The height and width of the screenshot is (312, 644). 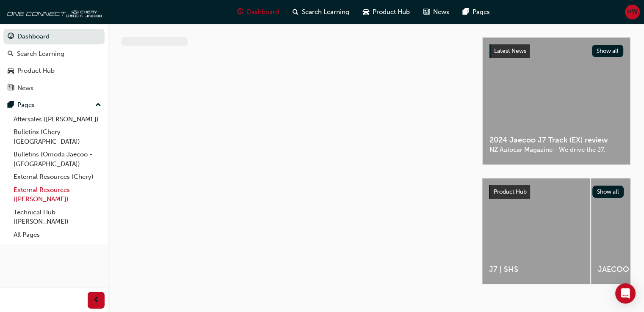 I want to click on a: Dashboard, so click(x=54, y=36).